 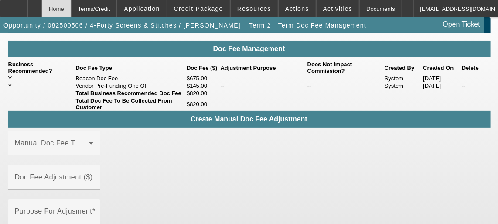 What do you see at coordinates (41, 68) in the screenshot?
I see `th: Business Recommended?` at bounding box center [41, 68].